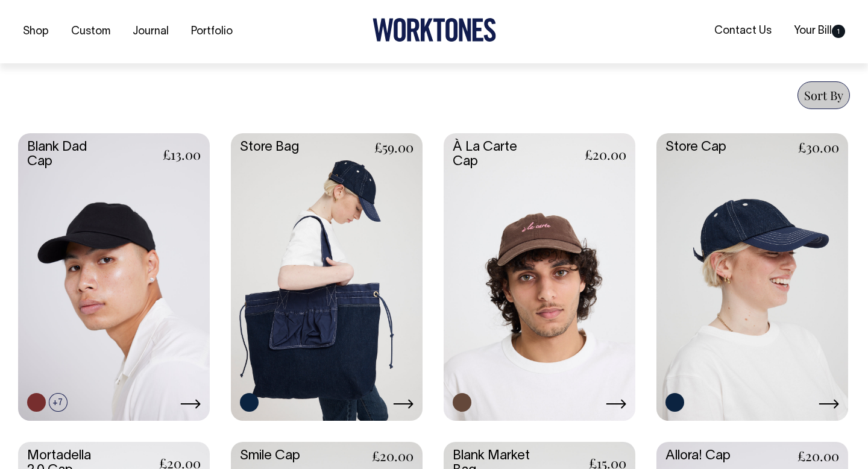 The width and height of the screenshot is (868, 469). What do you see at coordinates (91, 31) in the screenshot?
I see `a: Custom` at bounding box center [91, 31].